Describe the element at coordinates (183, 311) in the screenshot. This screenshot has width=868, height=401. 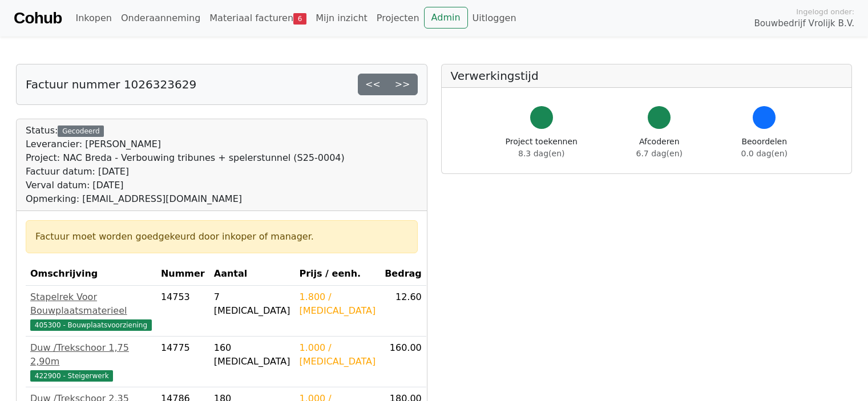
I see `td: 14753` at that location.